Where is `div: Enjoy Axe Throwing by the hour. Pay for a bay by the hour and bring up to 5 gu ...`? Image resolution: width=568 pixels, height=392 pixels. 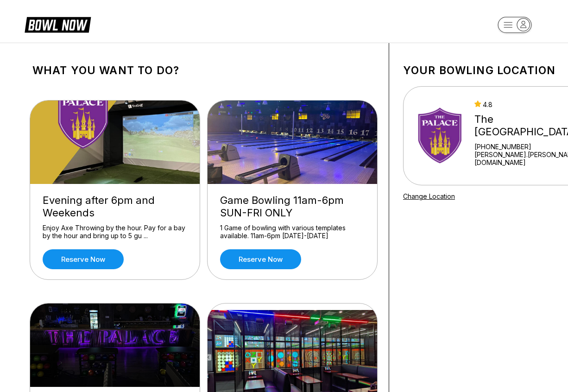
div: Enjoy Axe Throwing by the hour. Pay for a bay by the hour and bring up to 5 gu ... is located at coordinates (115, 232).